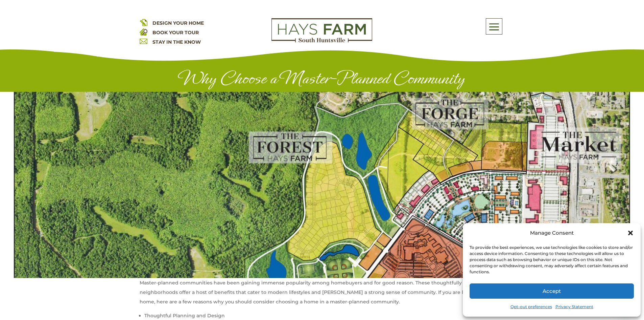 This screenshot has height=320, width=644. What do you see at coordinates (322, 294) in the screenshot?
I see `p: Master-planned communities have been gaining immense popularity among homebuyers and for good rea...` at bounding box center [322, 294].